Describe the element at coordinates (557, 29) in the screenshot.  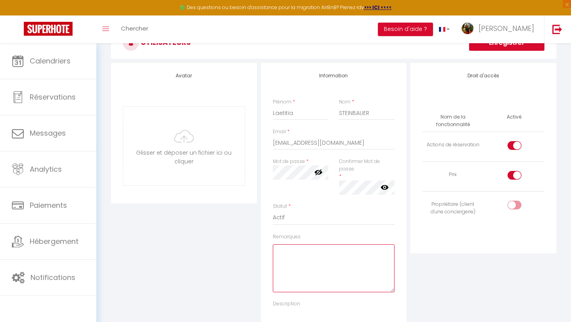
I see `img: logout` at that location.